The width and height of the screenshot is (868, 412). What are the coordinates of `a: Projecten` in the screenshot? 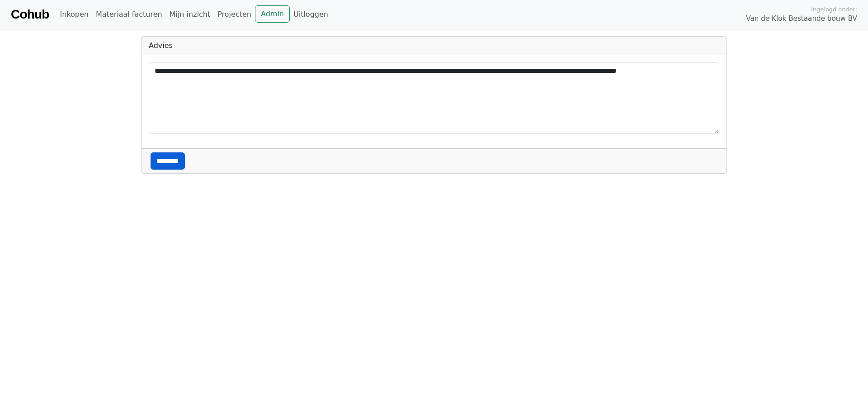 It's located at (234, 15).